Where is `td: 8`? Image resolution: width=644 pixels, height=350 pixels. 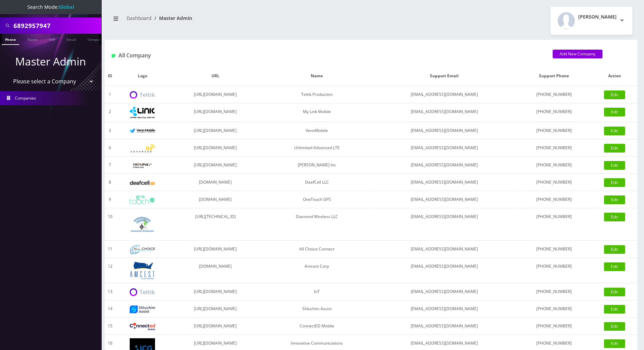
td: 8 is located at coordinates (110, 182).